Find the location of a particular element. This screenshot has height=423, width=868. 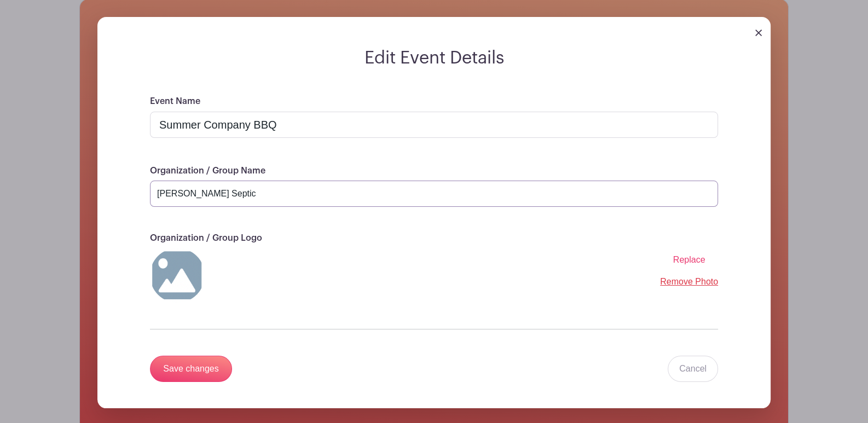

img: default-3ea213f81b0164b9e38d81a241aa1951f7c17703918df8f3a4d5d1f76c22d5ca.png is located at coordinates (178, 275).